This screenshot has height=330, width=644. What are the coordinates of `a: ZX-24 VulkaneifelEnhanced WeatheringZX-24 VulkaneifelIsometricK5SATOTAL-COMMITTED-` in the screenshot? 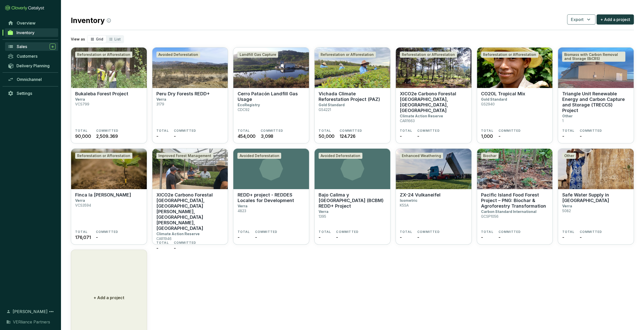 It's located at (434, 196).